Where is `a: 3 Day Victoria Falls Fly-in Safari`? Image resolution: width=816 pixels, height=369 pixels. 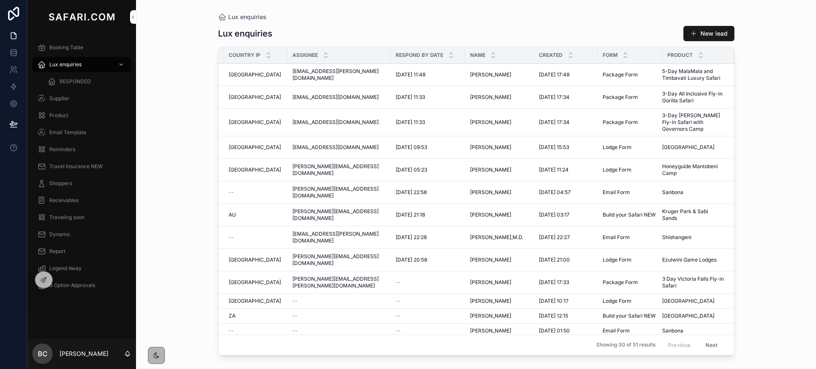 a: 3 Day Victoria Falls Fly-in Safari is located at coordinates (693, 283).